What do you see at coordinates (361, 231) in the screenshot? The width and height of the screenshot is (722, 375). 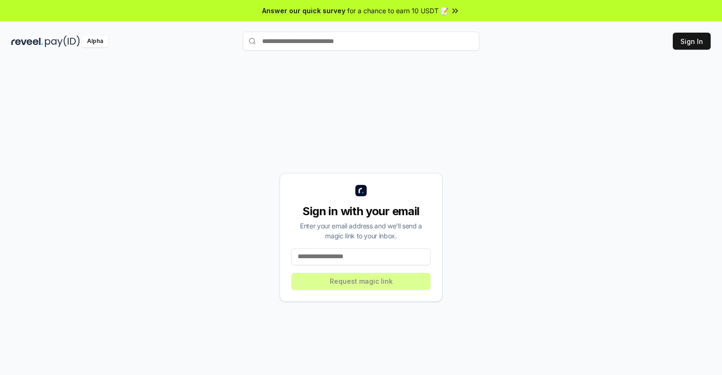 I see `div: Enter your email address and we’ll send a magic link to your inbox.` at bounding box center [361, 231].